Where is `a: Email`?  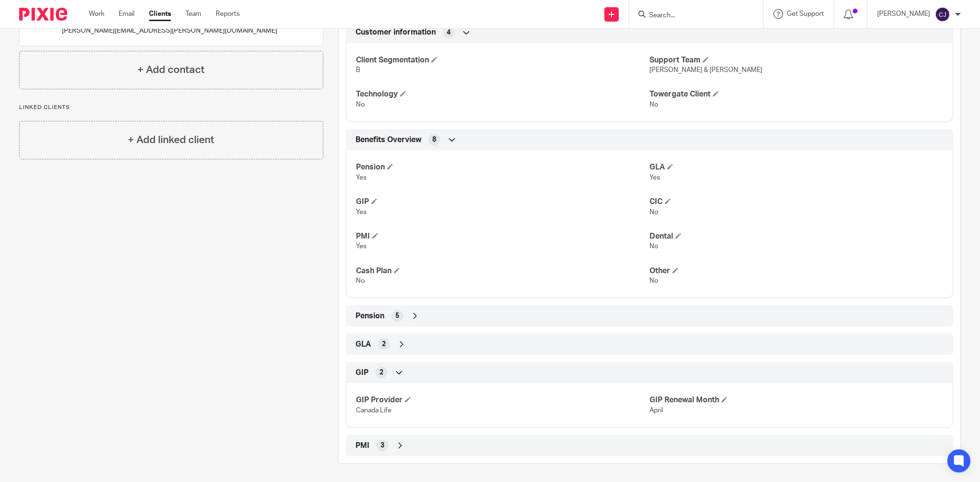 a: Email is located at coordinates (127, 14).